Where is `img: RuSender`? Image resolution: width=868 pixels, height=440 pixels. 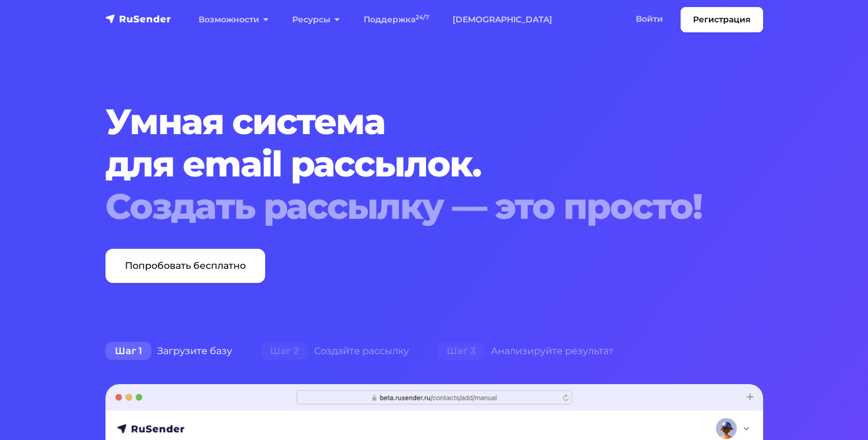
img: RuSender is located at coordinates (138, 19).